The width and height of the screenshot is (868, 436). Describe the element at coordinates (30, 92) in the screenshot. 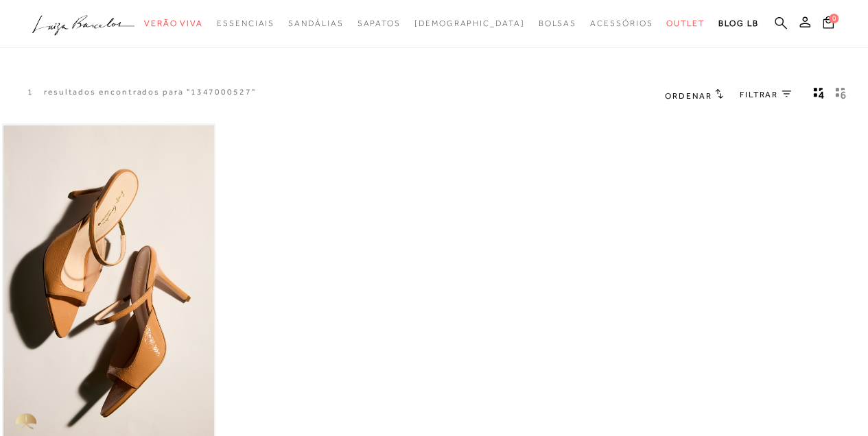

I see `p: 1` at that location.